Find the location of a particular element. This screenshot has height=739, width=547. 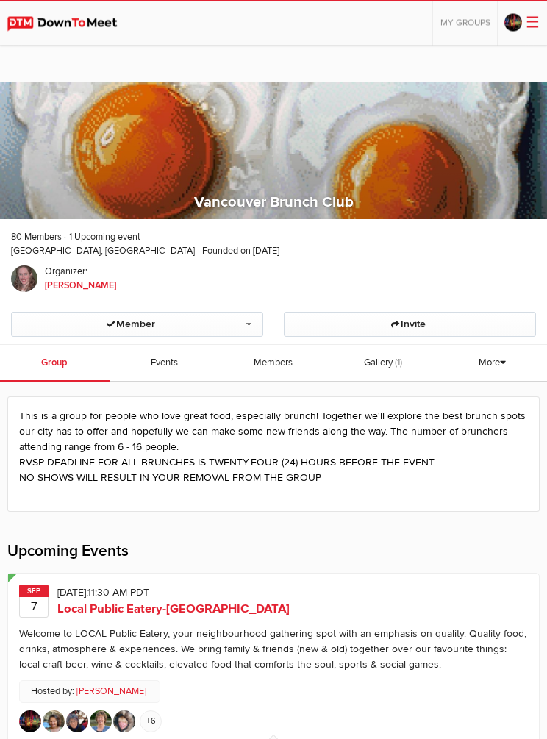

img: vicki sawyer is located at coordinates (24, 279).